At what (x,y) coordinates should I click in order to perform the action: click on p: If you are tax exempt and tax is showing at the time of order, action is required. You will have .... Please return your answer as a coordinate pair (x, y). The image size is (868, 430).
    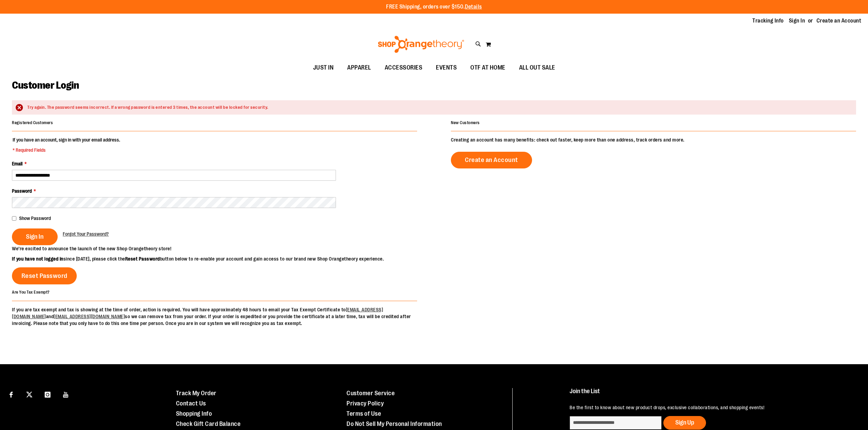
    Looking at the image, I should click on (214, 316).